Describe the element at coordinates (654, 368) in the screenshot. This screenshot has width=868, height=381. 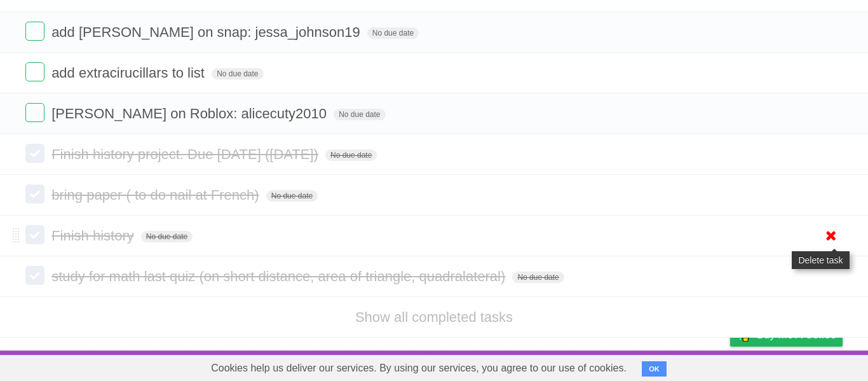
I see `button: OK` at that location.